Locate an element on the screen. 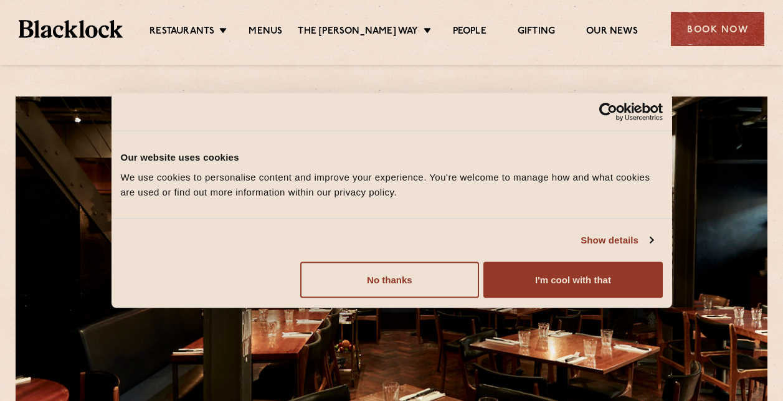 This screenshot has width=783, height=401. div: Book Now is located at coordinates (718, 29).